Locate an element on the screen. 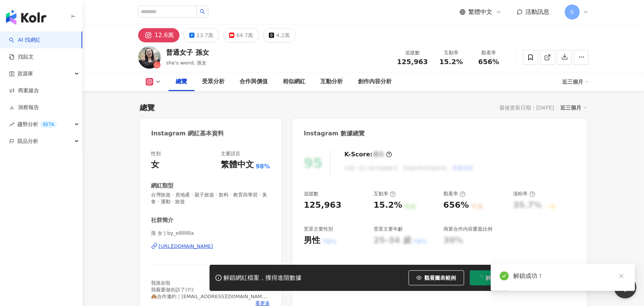 Image resolution: width=644 pixels, height=306 pixels. img: KOL Avatar is located at coordinates (149, 57).